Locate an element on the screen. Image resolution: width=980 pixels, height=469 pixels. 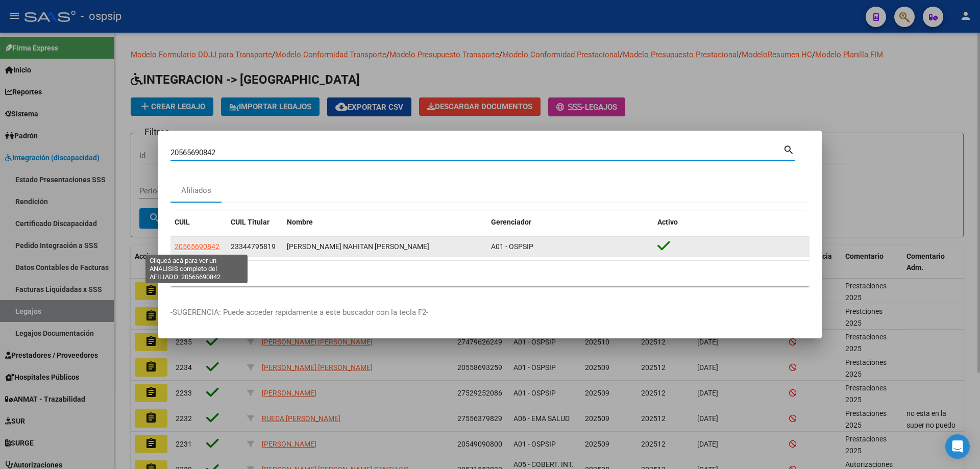
datatable-header-cell: Activo is located at coordinates (731, 222).